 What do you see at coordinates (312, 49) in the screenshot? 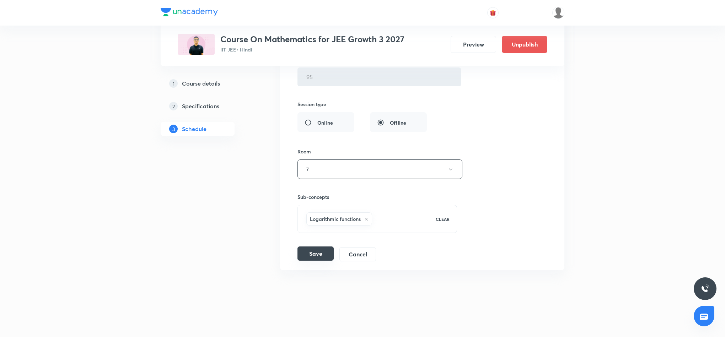
I see `p: IIT JEE • Hindi` at bounding box center [312, 49].